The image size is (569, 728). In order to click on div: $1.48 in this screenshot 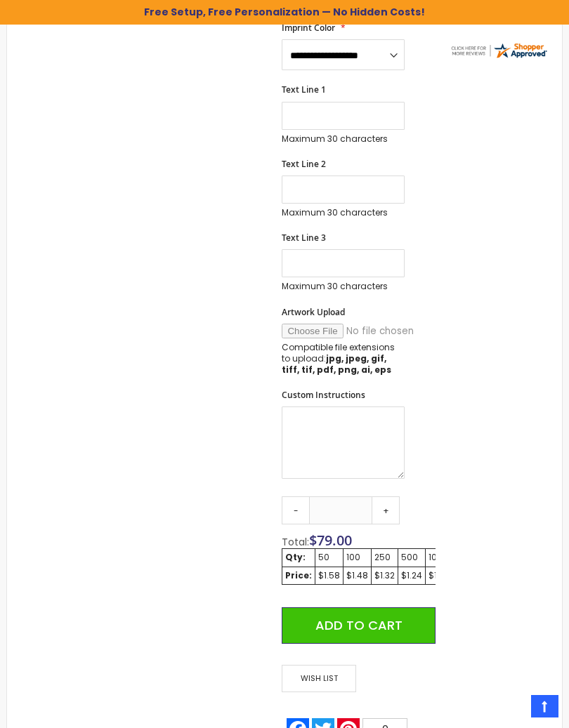, I will do `click(356, 576)`.